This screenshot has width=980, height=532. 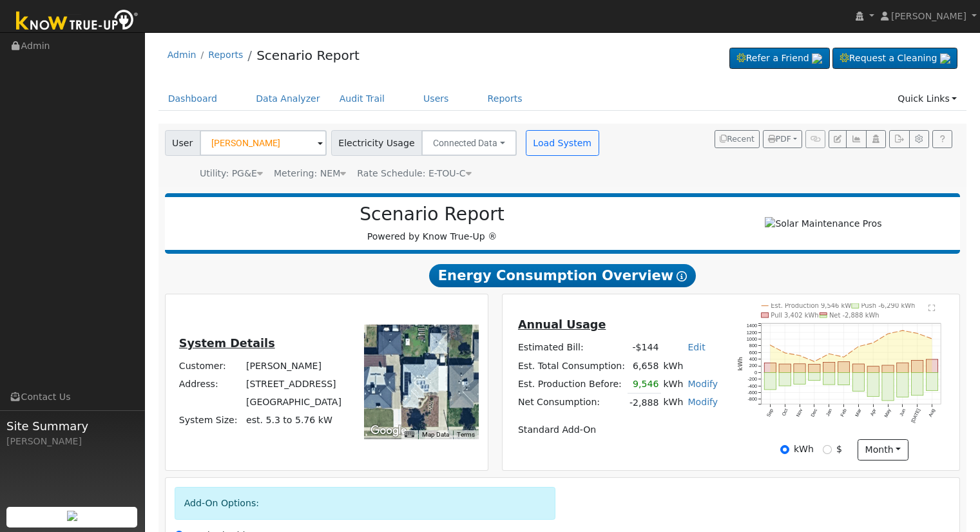 I want to click on td: Standard Add-On, so click(x=617, y=430).